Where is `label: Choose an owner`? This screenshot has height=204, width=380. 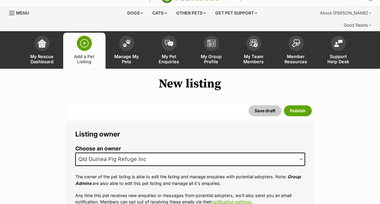
label: Choose an owner is located at coordinates (190, 149).